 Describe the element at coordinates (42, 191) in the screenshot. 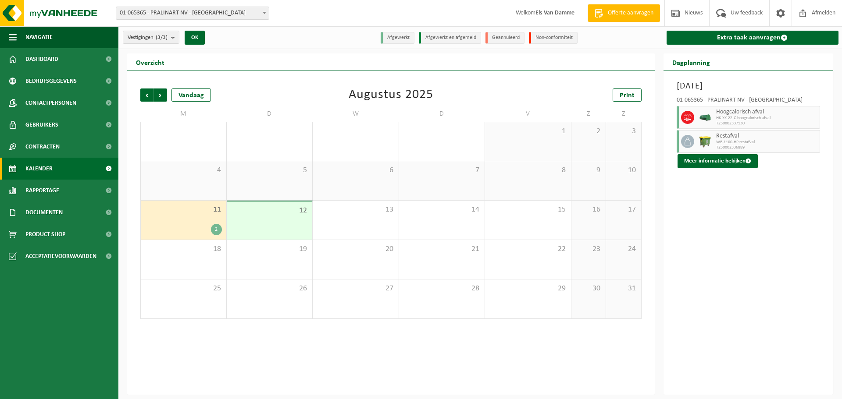

I see `span: Rapportage` at that location.